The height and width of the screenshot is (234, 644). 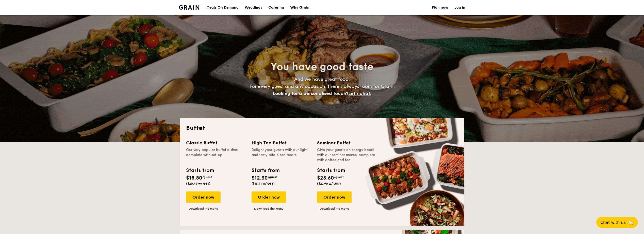 I want to click on div: Seminar Buffet, so click(x=347, y=143).